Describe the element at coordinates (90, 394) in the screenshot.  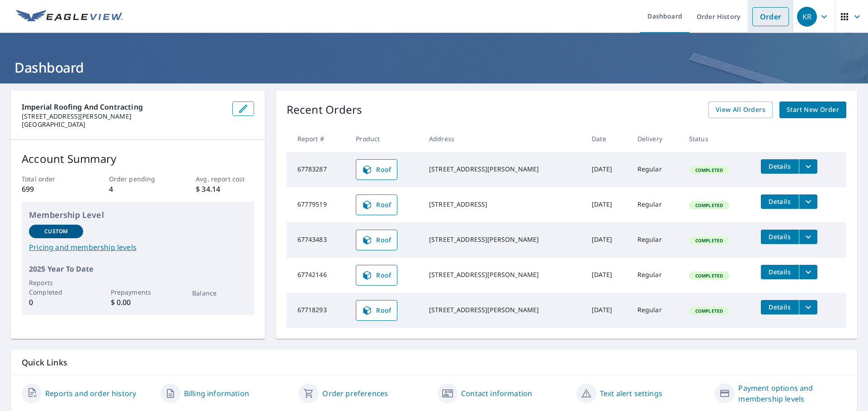
I see `a: Reports and order history` at that location.